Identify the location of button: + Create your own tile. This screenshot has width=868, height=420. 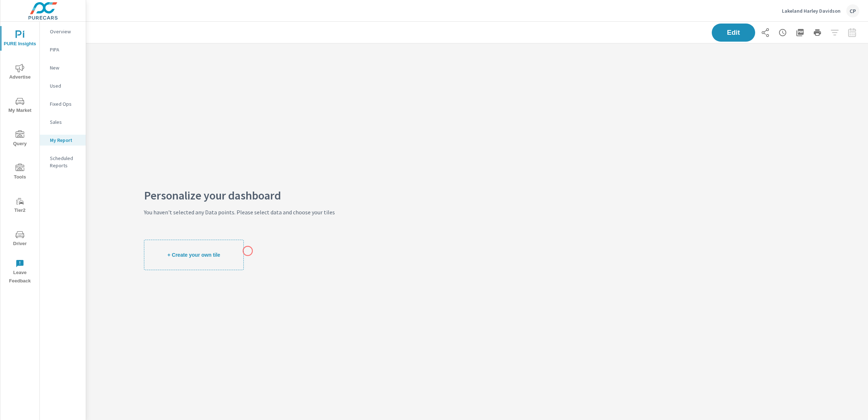
(194, 255).